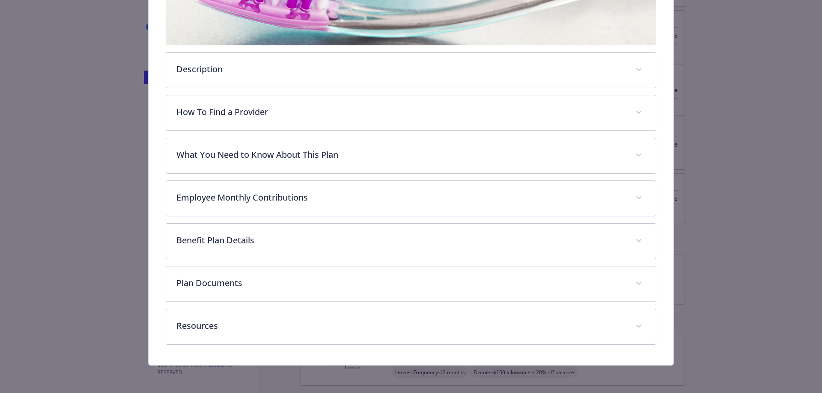 This screenshot has width=822, height=393. Describe the element at coordinates (411, 113) in the screenshot. I see `div: How To Find a Provider` at that location.